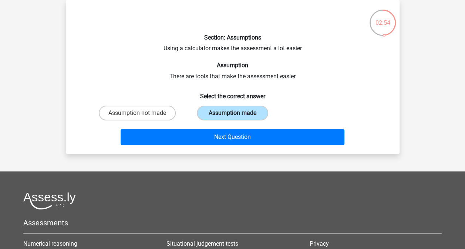 The height and width of the screenshot is (249, 465). Describe the element at coordinates (382, 18) in the screenshot. I see `div: 02:54` at that location.